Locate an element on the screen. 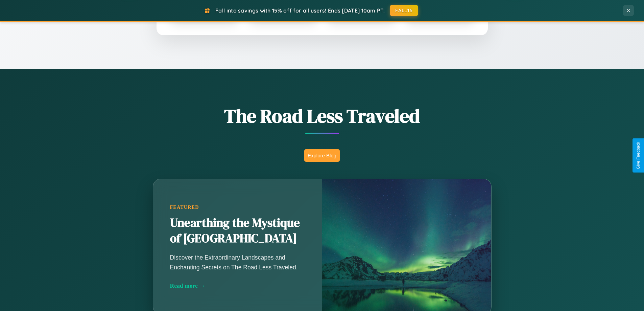 Image resolution: width=644 pixels, height=311 pixels. button: Explore Blog is located at coordinates (322, 156).